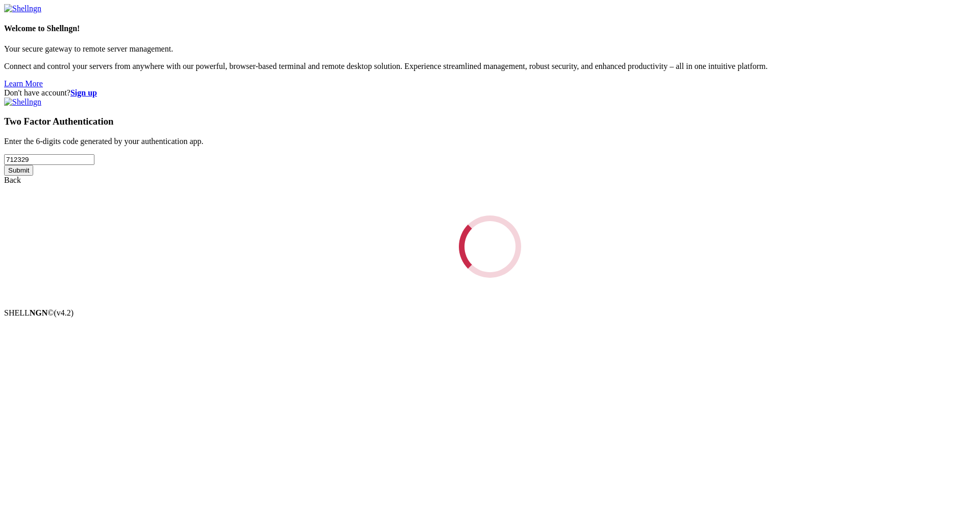 Image resolution: width=980 pixels, height=528 pixels. I want to click on a: Sign up, so click(84, 92).